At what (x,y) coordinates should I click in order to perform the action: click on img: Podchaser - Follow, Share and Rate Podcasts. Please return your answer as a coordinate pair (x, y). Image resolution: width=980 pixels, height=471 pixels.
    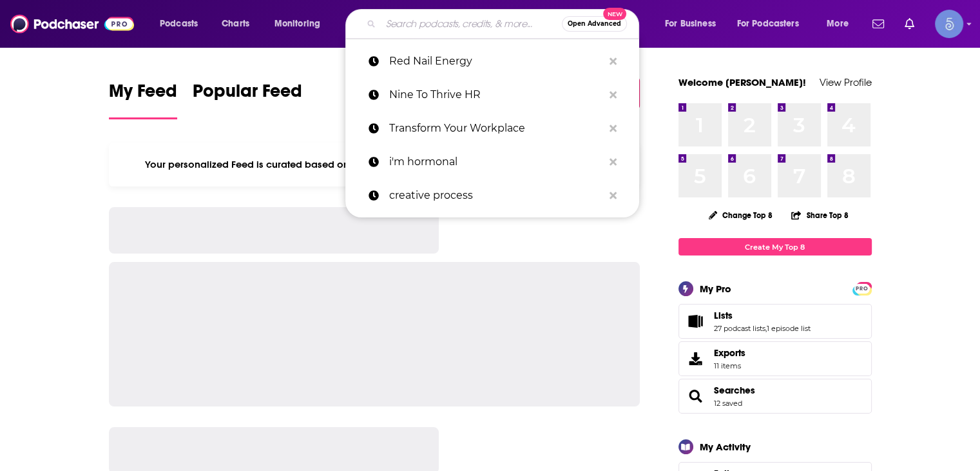
    Looking at the image, I should click on (72, 24).